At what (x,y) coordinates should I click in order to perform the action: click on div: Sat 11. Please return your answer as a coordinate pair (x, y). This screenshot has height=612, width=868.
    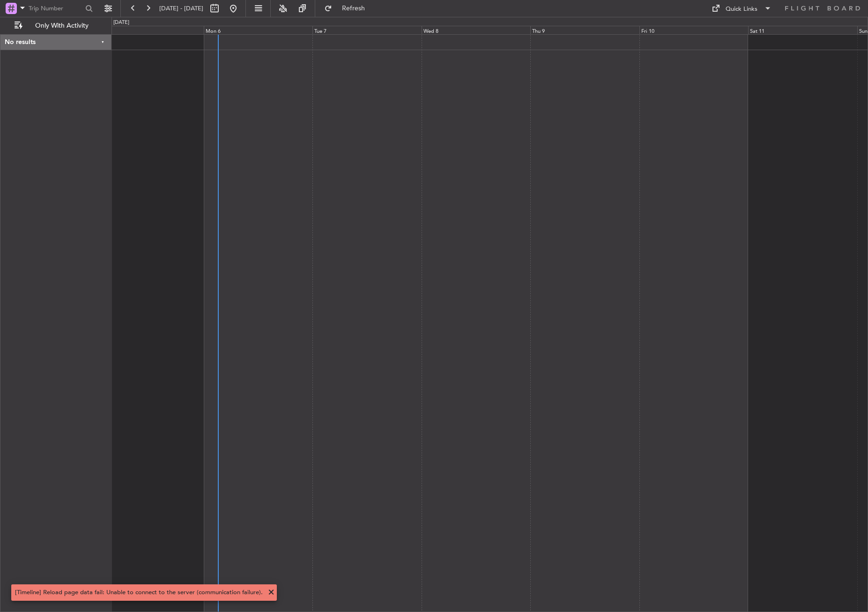
    Looking at the image, I should click on (803, 30).